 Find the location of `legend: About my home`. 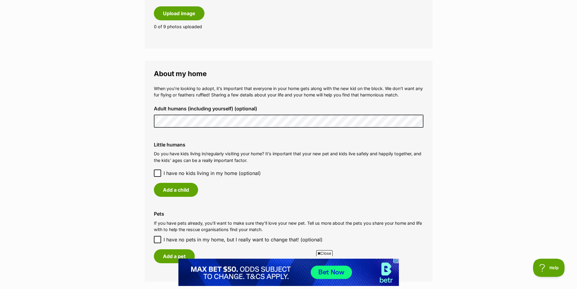

legend: About my home is located at coordinates (289, 74).